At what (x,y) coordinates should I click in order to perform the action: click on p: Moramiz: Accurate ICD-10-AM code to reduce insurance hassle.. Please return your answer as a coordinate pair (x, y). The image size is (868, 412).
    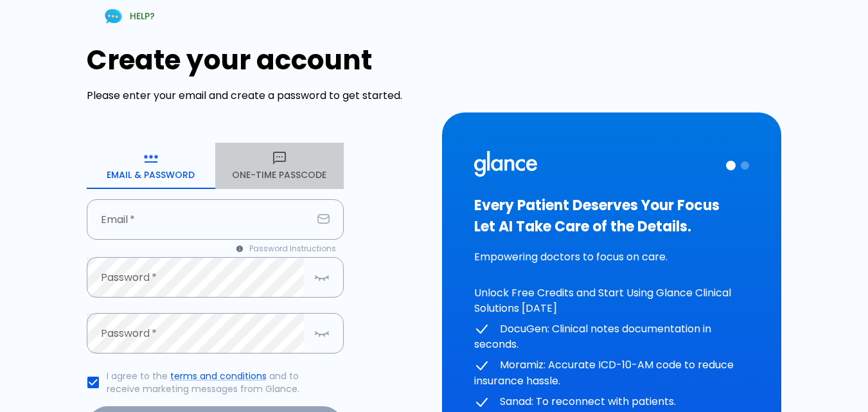
    Looking at the image, I should click on (612, 373).